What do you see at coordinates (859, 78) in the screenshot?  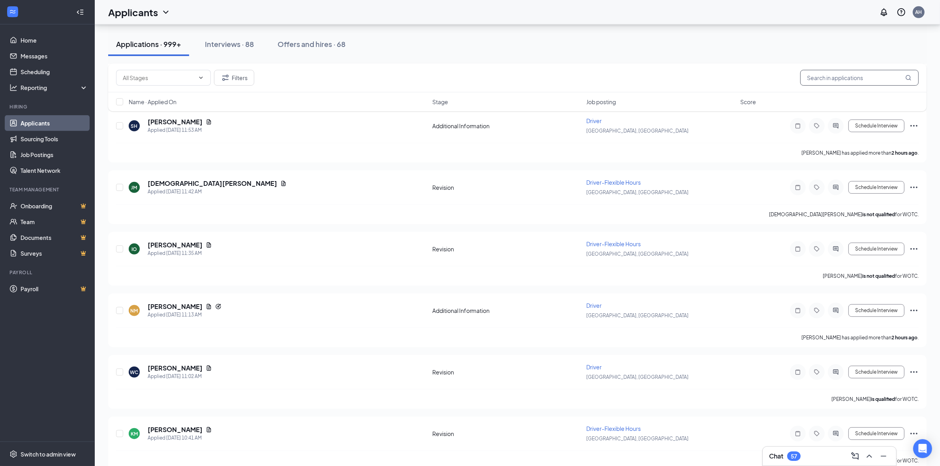 I see `input: Search in applications` at bounding box center [859, 78].